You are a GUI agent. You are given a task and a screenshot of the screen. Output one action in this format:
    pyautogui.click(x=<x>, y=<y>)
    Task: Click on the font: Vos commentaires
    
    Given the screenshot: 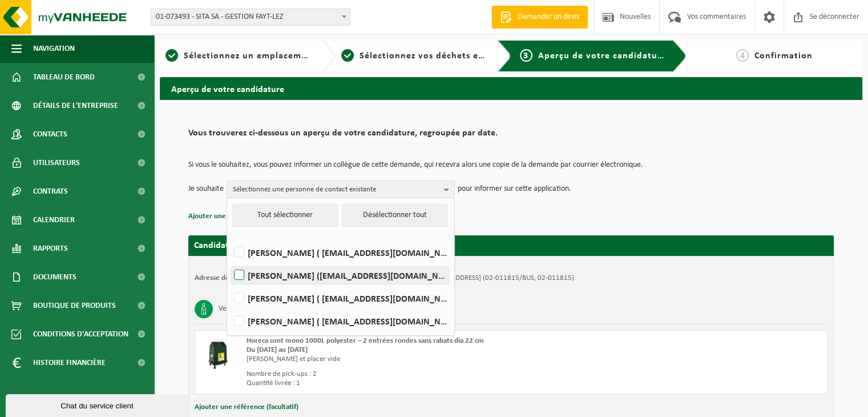 What is the action you would take?
    pyautogui.click(x=716, y=17)
    